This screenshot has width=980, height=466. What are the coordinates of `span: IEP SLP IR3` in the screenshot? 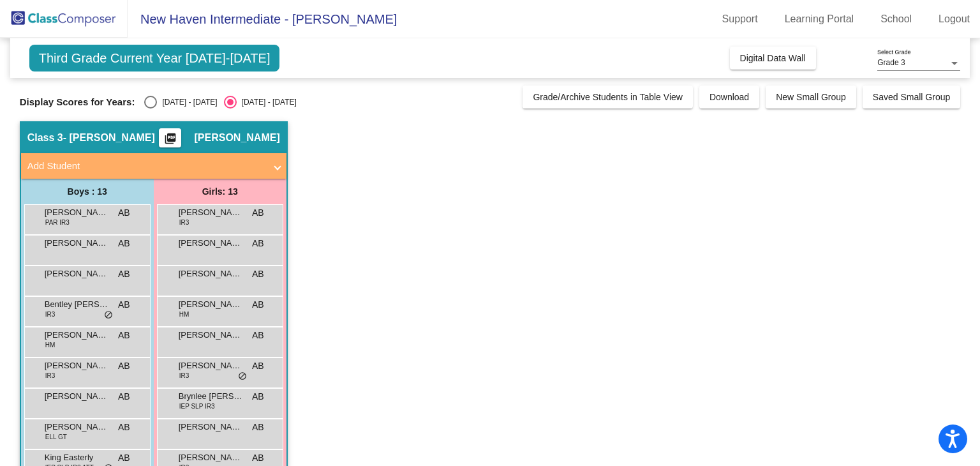 It's located at (197, 406).